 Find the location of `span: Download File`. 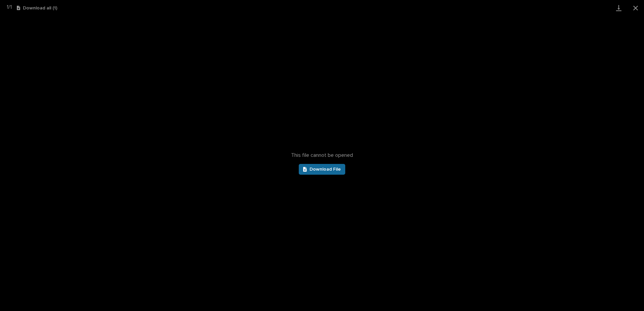

span: Download File is located at coordinates (325, 170).